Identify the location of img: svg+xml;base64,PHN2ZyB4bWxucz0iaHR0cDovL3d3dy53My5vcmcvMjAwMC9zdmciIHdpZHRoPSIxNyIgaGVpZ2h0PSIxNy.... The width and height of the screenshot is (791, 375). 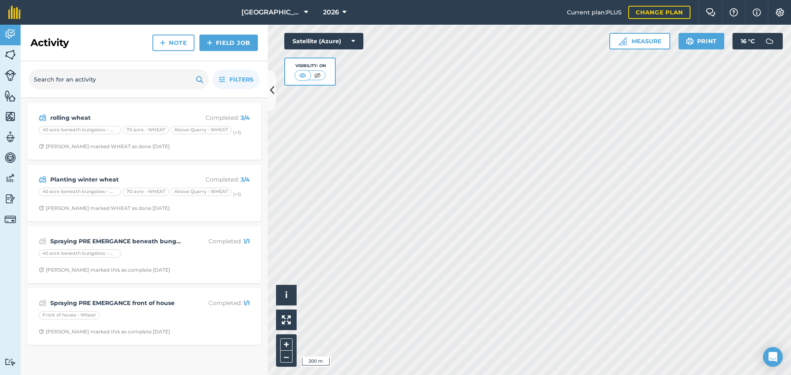
(757, 12).